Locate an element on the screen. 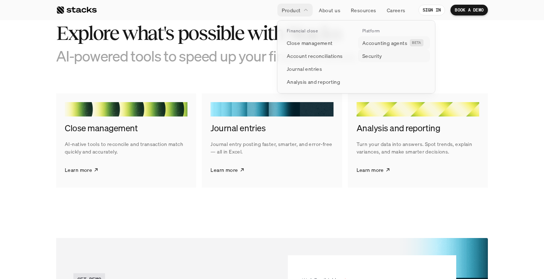 This screenshot has width=544, height=279. h4: Close management is located at coordinates (126, 129).